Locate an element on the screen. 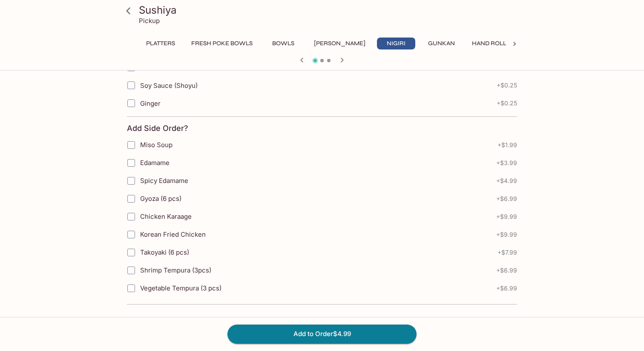  button: Gunkan is located at coordinates (441, 43).